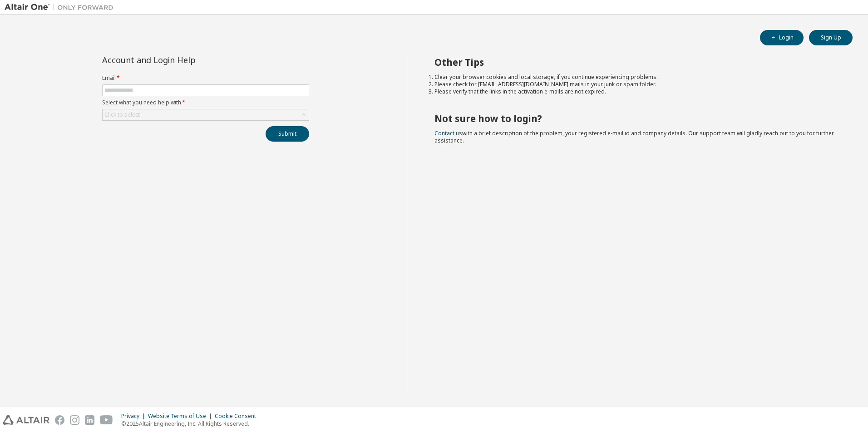 Image resolution: width=868 pixels, height=433 pixels. Describe the element at coordinates (134, 416) in the screenshot. I see `div: Privacy` at that location.